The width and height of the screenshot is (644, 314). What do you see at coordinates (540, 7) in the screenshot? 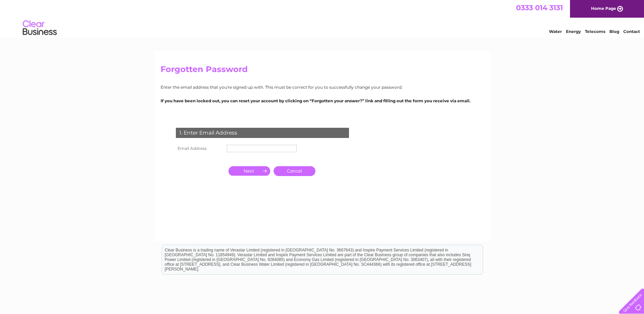
I see `a: 0333 014 3131` at bounding box center [540, 7].